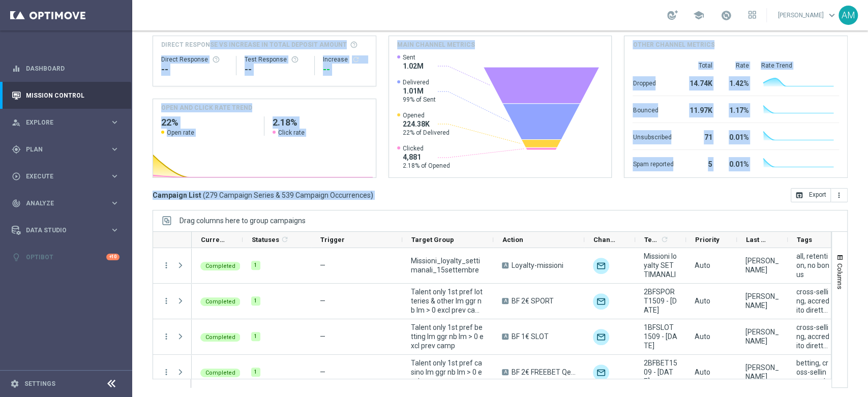 The height and width of the screenshot is (397, 868). Describe the element at coordinates (243, 221) in the screenshot. I see `span: Drag columns here to group campaigns` at that location.